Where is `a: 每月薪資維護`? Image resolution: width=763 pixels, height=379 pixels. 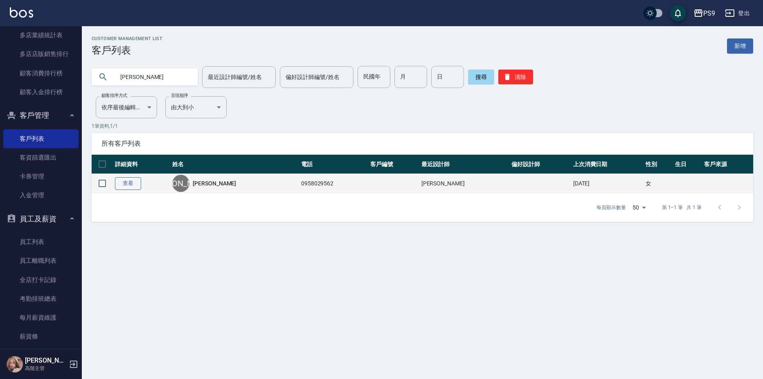 a: 每月薪資維護 is located at coordinates (41, 318).